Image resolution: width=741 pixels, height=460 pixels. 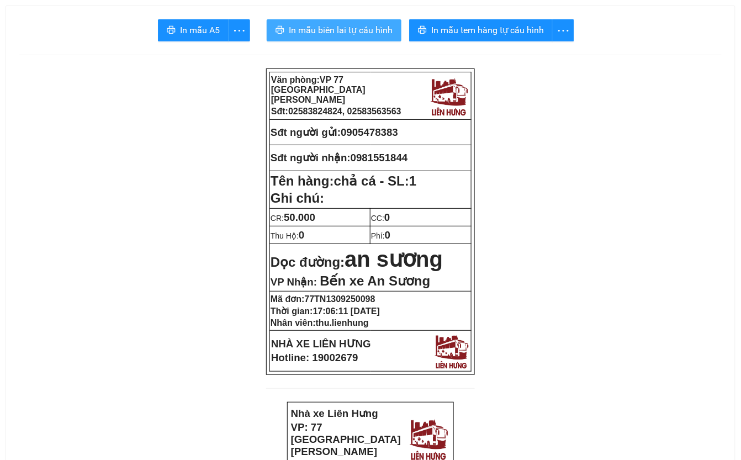 I want to click on span: In mẫu tem hàng tự cấu hình, so click(x=488, y=30).